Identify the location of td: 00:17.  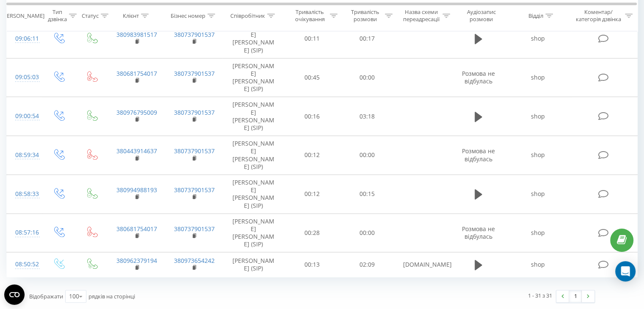
(367, 39).